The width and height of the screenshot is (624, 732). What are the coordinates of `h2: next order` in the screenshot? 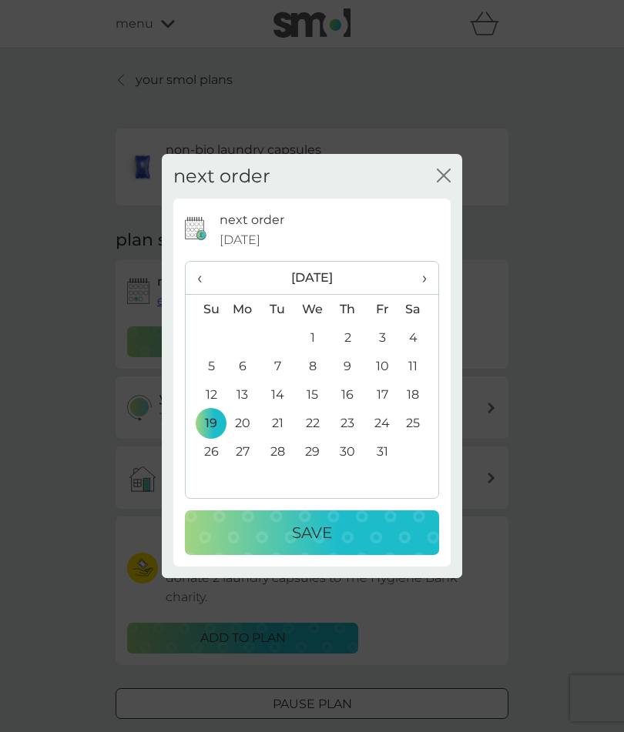 It's located at (222, 176).